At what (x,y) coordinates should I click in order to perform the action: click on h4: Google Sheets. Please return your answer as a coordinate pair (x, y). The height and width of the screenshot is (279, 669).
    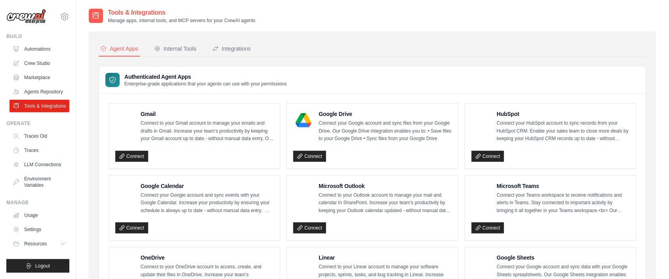
    Looking at the image, I should click on (563, 258).